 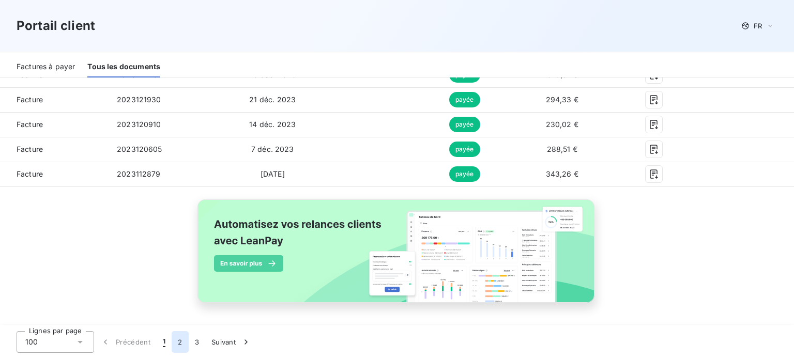 I want to click on div: Factures à payer, so click(x=45, y=67).